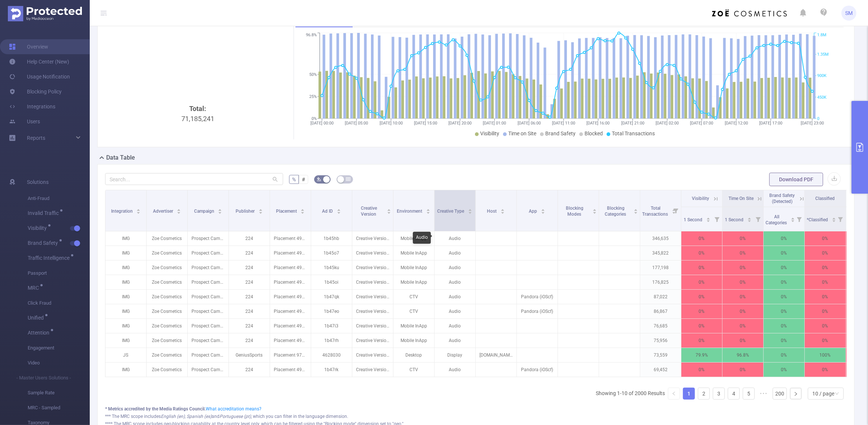  I want to click on p: Placement 9720475, so click(290, 355).